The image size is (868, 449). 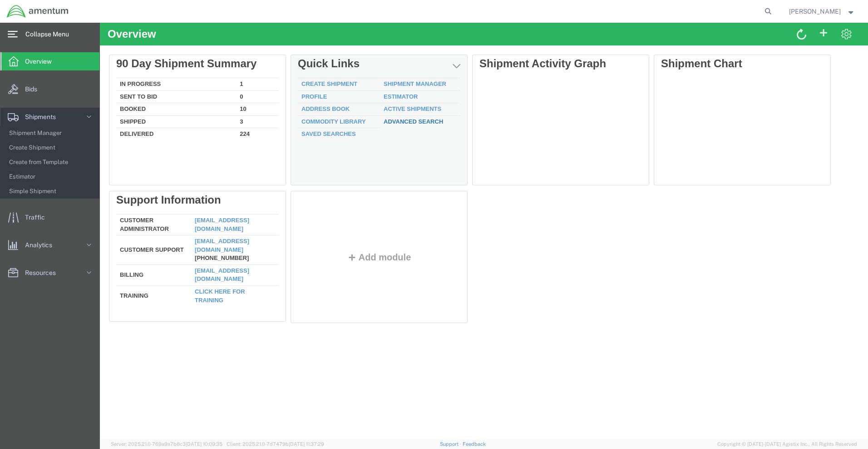 I want to click on span: Overview, so click(x=41, y=62).